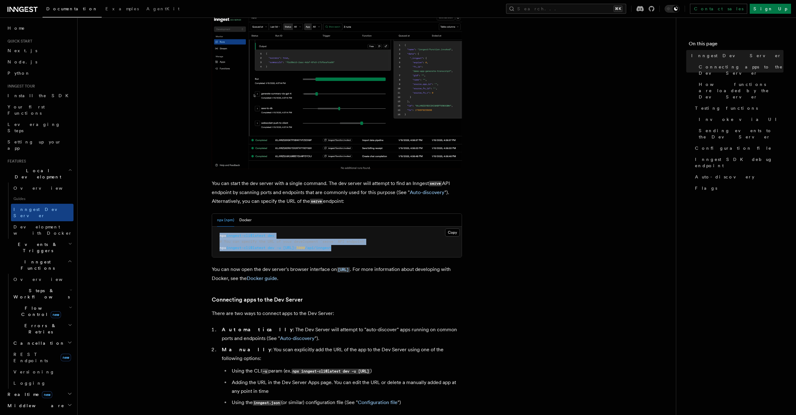 Image resolution: width=796 pixels, height=415 pixels. I want to click on code: inngest.json, so click(267, 403).